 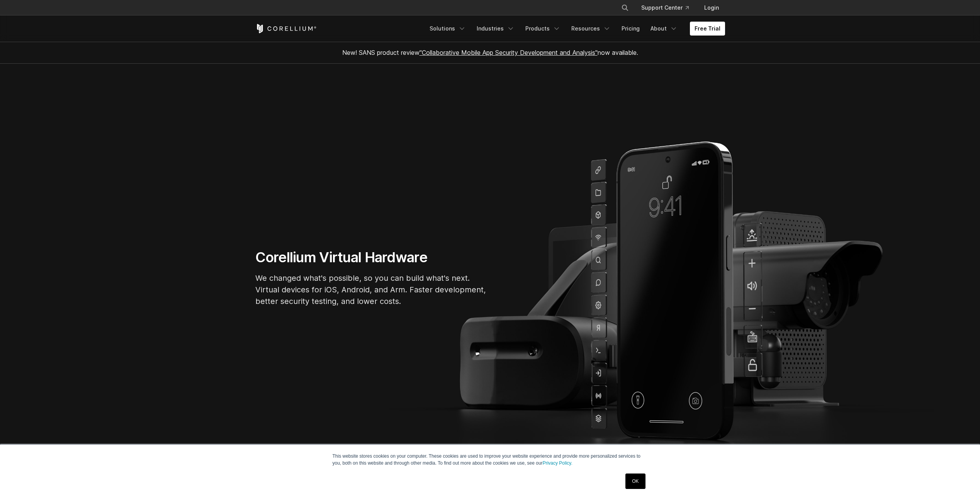 What do you see at coordinates (286, 28) in the screenshot?
I see `a: Corellium Home` at bounding box center [286, 28].